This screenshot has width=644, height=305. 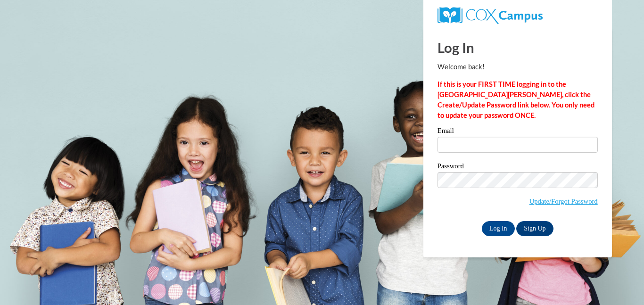 I want to click on a: Update/Forgot Password, so click(x=564, y=201).